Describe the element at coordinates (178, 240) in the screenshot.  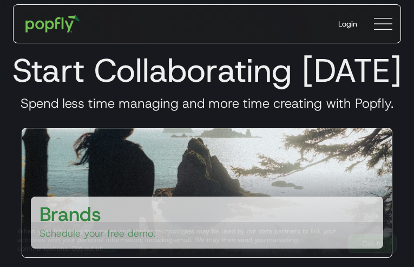
I see `div: When you visit or log in, cookies and similar technologies may be used by our data partners to li...` at that location.